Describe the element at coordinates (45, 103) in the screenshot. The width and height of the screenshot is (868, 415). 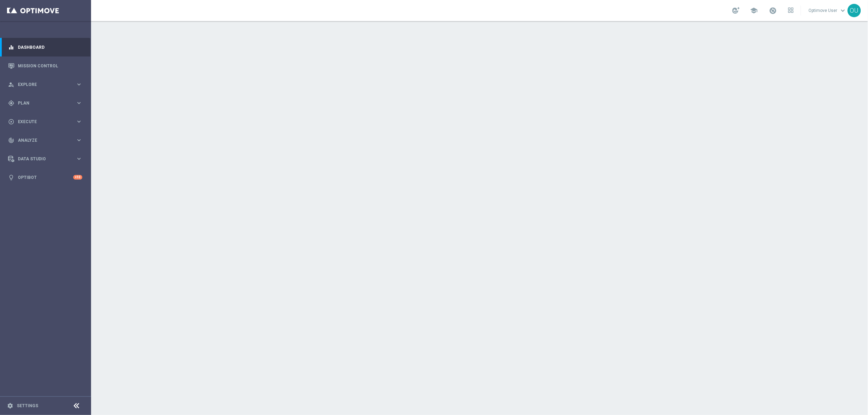
I see `button: gps_fixed Plan keyboard_arrow_right` at that location.